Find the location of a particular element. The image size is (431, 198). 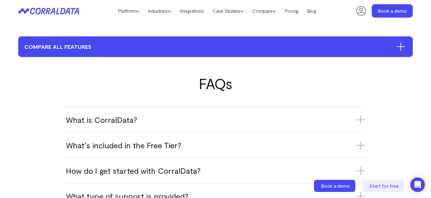

a: Start for free is located at coordinates (384, 186).